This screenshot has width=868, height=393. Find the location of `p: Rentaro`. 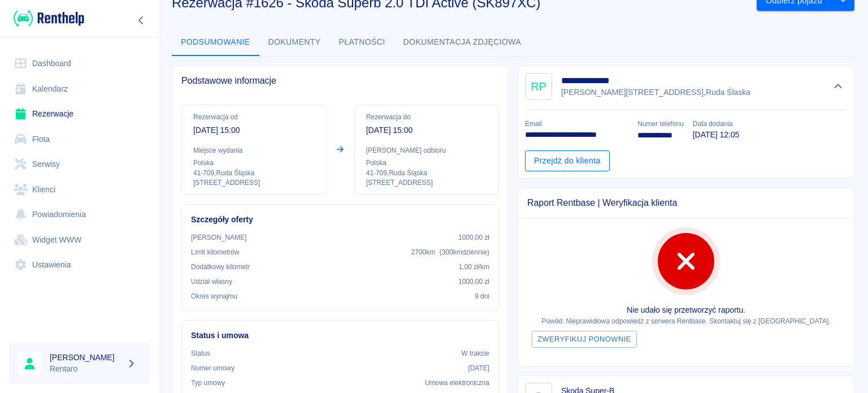

p: Rentaro is located at coordinates (86, 369).